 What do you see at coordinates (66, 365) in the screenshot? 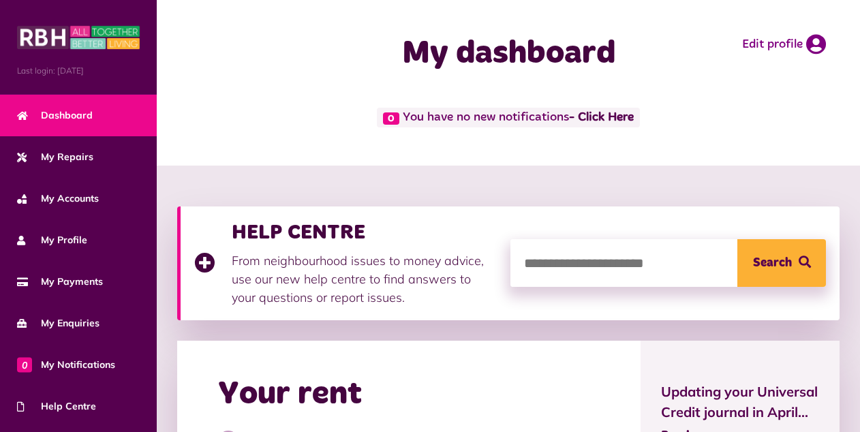
I see `span: My Notifications` at bounding box center [66, 365].